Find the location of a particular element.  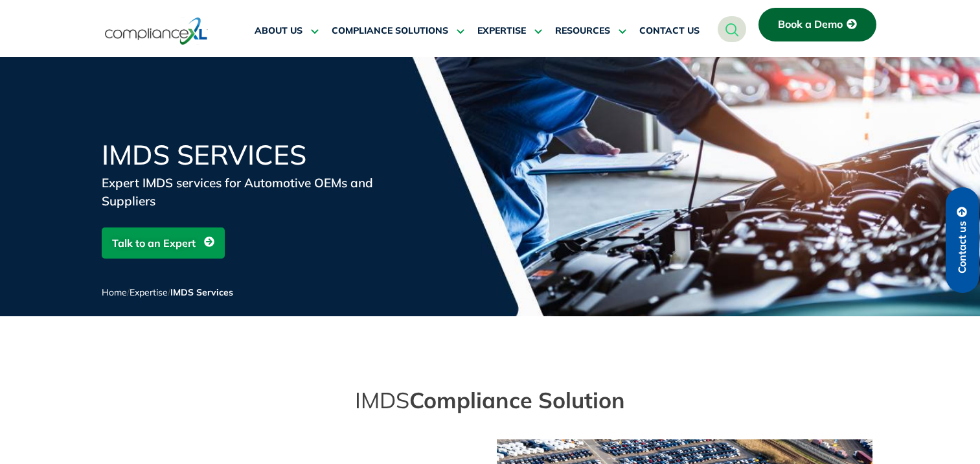

a: Book a Demo is located at coordinates (817, 25).